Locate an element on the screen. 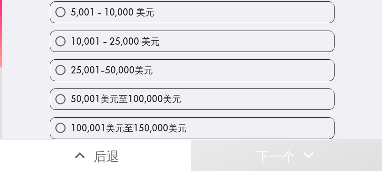 This screenshot has width=382, height=171. font: 100,001美元至150,000美元 is located at coordinates (129, 128).